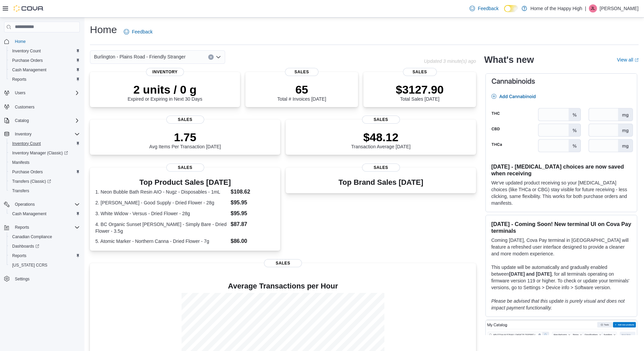  Describe the element at coordinates (283, 286) in the screenshot. I see `h4: Average Transactions per Hour` at that location.